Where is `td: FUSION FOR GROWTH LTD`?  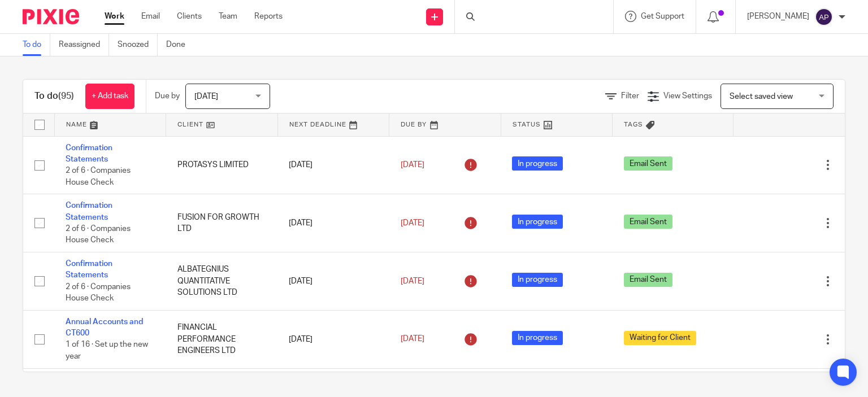
td: FUSION FOR GROWTH LTD is located at coordinates (222, 223).